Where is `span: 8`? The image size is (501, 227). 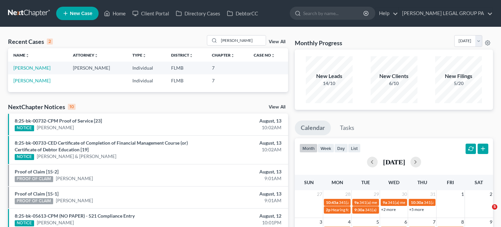
span: 8 is located at coordinates (463, 222).